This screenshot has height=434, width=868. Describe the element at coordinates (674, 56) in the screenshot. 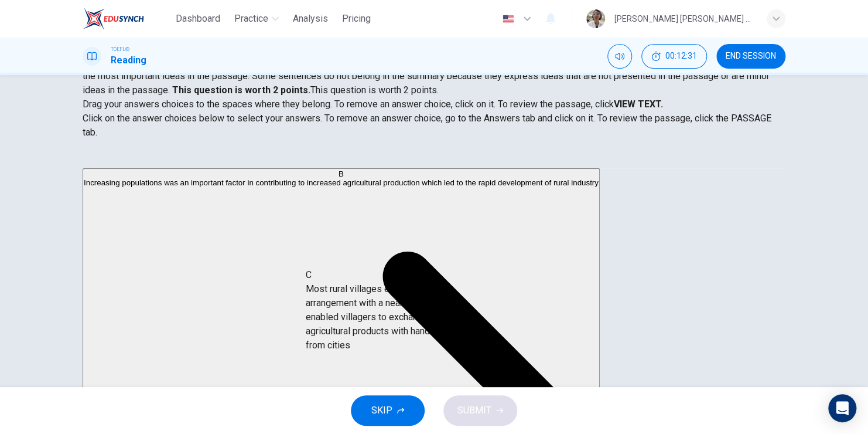

I see `button: 00:12:31` at that location.